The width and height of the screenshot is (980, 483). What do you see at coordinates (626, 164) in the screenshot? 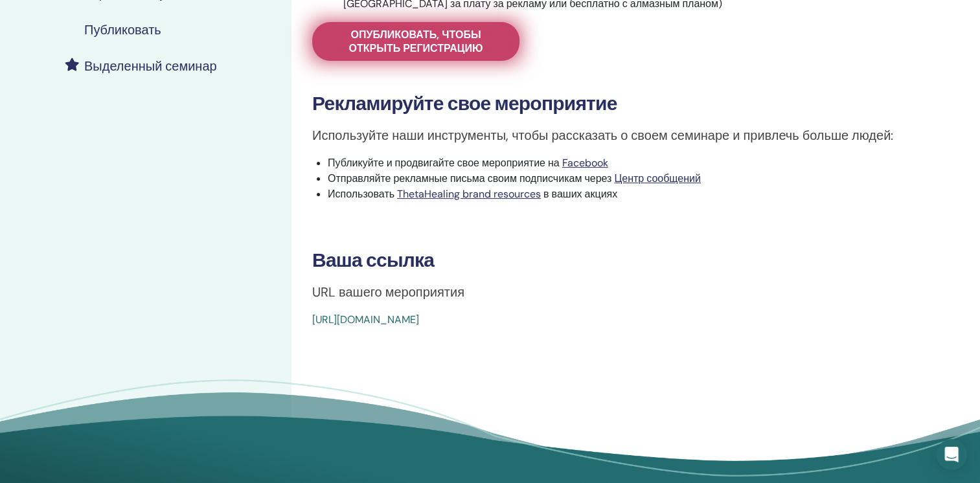
I see `li: Публикуйте и продвигайте свое мероприятие на` at bounding box center [626, 164].